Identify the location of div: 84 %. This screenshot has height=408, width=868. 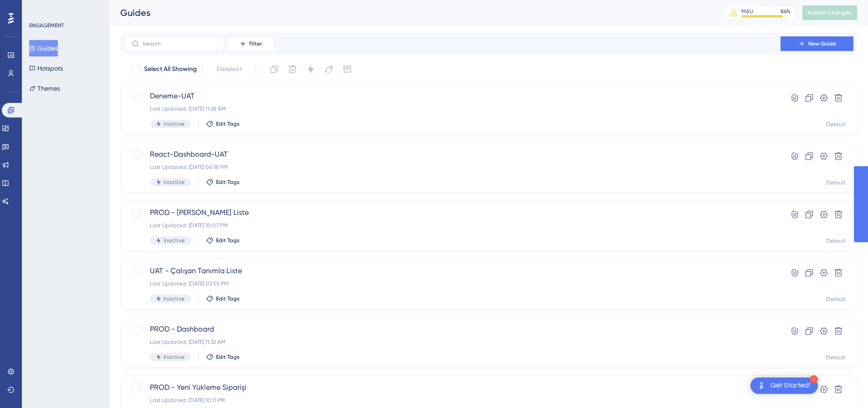
(785, 11).